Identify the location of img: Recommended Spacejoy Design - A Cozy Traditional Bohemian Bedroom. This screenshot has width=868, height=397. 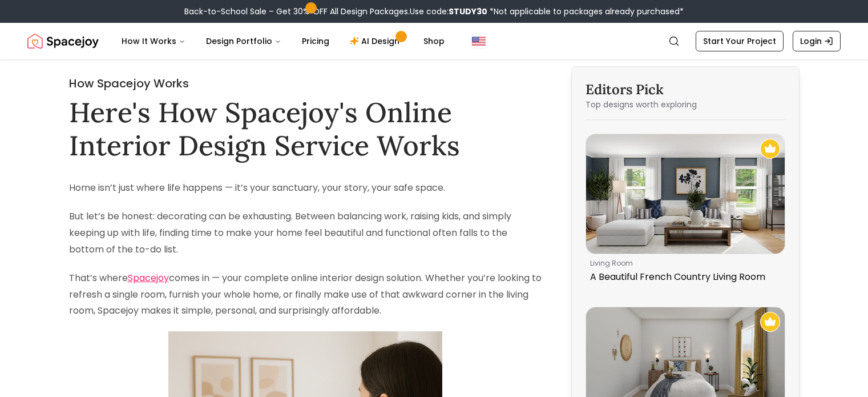
(770, 322).